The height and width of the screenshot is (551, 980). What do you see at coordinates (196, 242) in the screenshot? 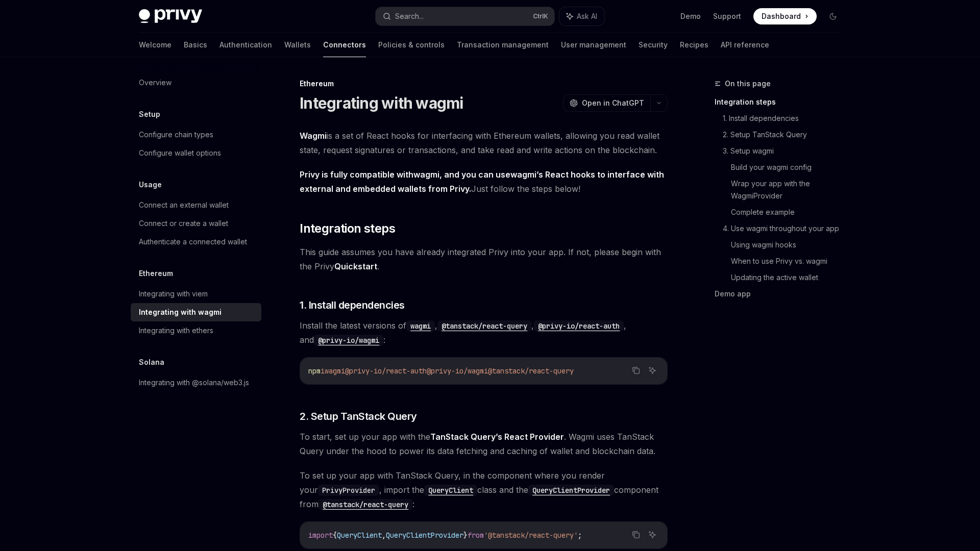
I see `a: Authenticate a connected wallet` at bounding box center [196, 242].